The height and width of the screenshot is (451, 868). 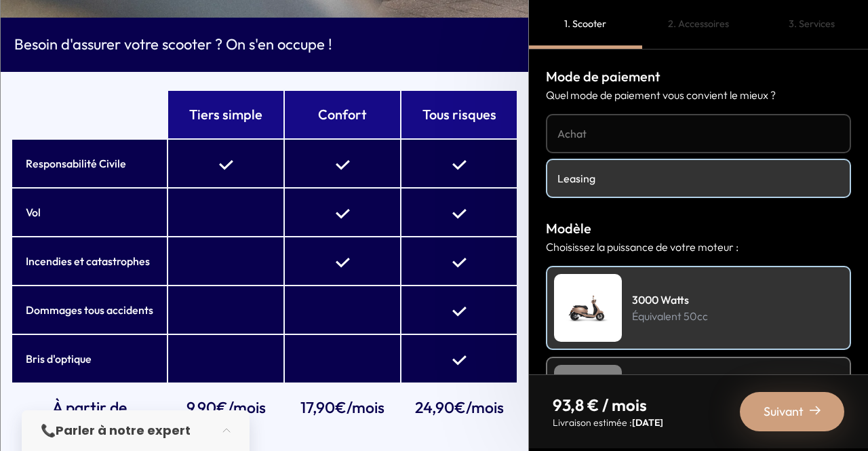 What do you see at coordinates (815, 410) in the screenshot?
I see `img: right-arrow-2.png` at bounding box center [815, 410].